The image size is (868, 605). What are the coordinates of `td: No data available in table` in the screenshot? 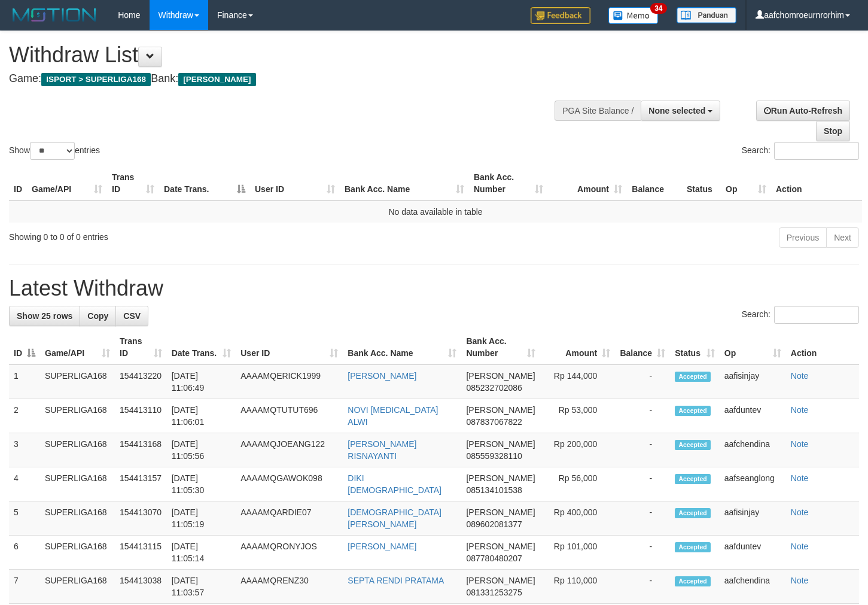 It's located at (436, 211).